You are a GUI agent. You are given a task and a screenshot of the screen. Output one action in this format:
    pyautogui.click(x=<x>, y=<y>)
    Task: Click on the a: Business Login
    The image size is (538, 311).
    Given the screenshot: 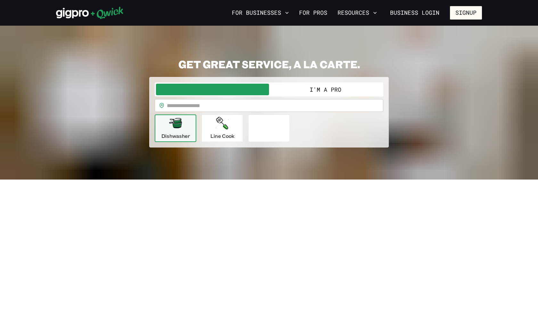 What is the action you would take?
    pyautogui.click(x=415, y=13)
    